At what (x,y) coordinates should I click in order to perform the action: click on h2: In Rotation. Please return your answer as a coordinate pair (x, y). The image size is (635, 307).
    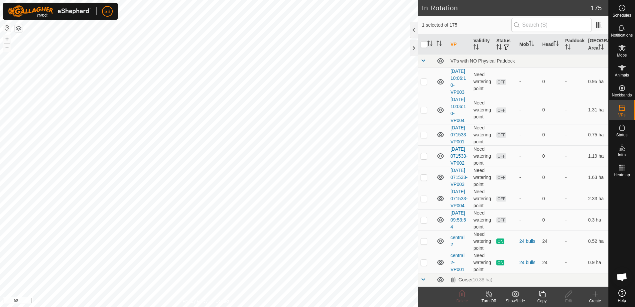
    Looking at the image, I should click on (506, 8).